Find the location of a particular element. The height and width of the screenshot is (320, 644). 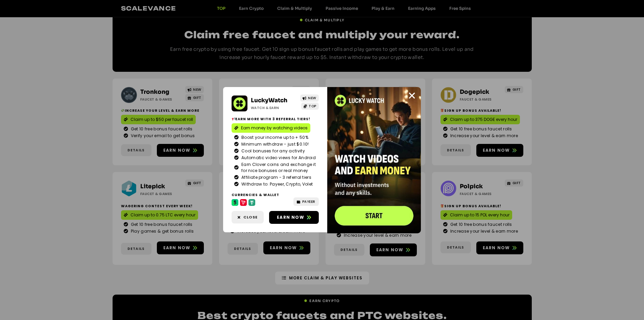

a: PAYEER is located at coordinates (306, 201).